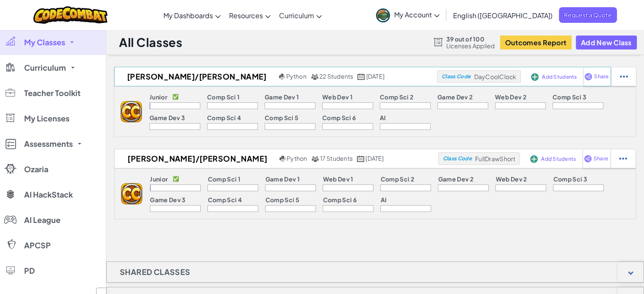 Image resolution: width=644 pixels, height=294 pixels. What do you see at coordinates (155, 273) in the screenshot?
I see `h1: Shared Classes` at bounding box center [155, 273].